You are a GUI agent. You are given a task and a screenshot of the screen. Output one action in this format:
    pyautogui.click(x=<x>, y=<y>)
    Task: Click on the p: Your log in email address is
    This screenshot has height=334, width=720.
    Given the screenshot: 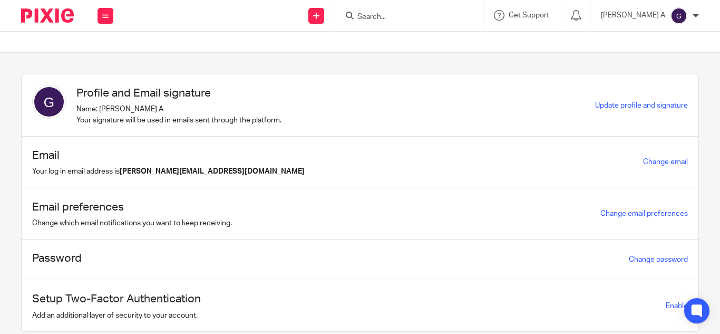 What is the action you would take?
    pyautogui.click(x=168, y=171)
    